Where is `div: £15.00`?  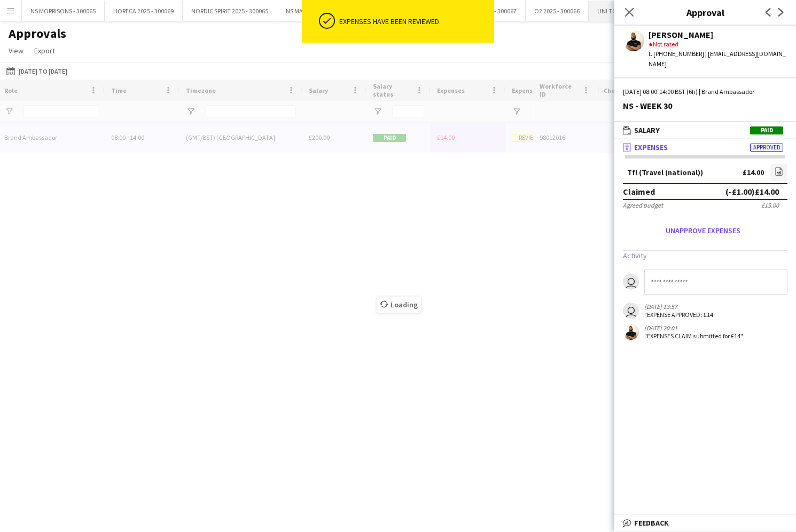 div: £15.00 is located at coordinates (770, 205).